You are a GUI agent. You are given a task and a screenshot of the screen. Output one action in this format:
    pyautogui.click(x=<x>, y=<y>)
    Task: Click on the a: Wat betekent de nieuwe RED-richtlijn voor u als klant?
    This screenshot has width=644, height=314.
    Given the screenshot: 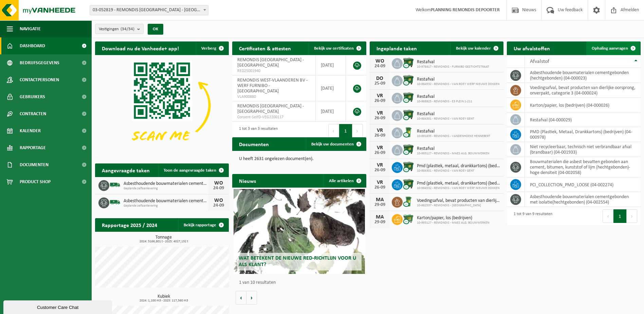 What is the action you would take?
    pyautogui.click(x=299, y=231)
    